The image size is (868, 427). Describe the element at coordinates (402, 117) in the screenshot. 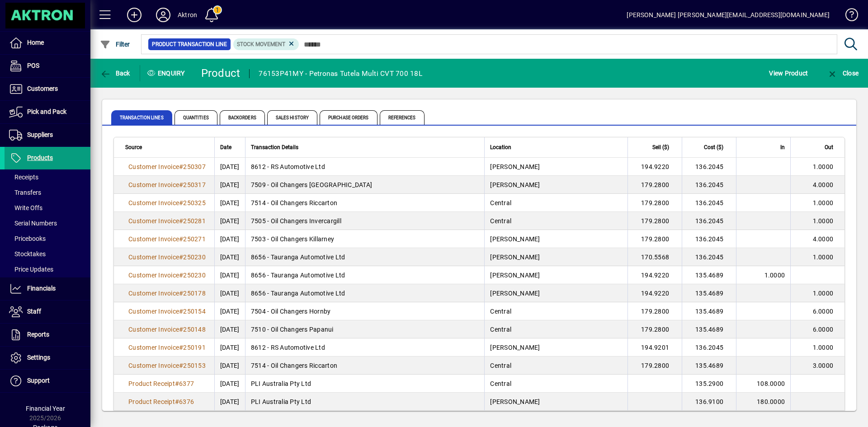

I see `span: References` at that location.